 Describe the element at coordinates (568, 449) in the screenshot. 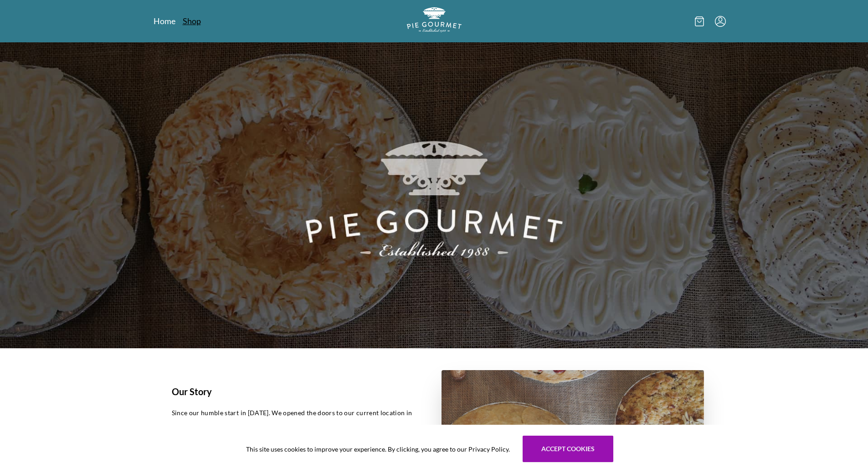

I see `button: Accept cookies` at that location.